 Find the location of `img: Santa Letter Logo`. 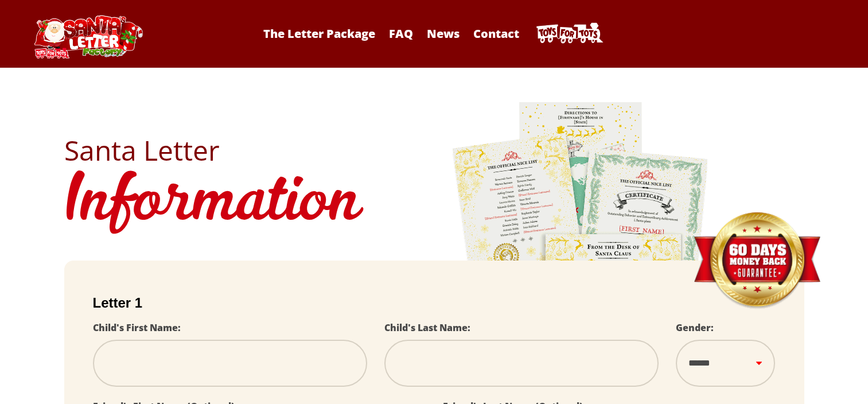

img: Santa Letter Logo is located at coordinates (88, 37).